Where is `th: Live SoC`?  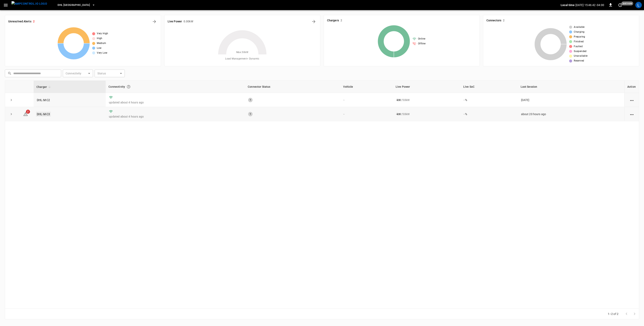
th: Live SoC is located at coordinates (489, 86).